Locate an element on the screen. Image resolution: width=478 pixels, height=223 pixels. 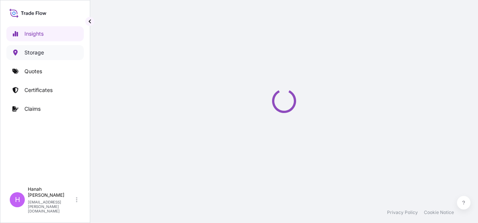
p: Privacy Policy is located at coordinates (403, 213).